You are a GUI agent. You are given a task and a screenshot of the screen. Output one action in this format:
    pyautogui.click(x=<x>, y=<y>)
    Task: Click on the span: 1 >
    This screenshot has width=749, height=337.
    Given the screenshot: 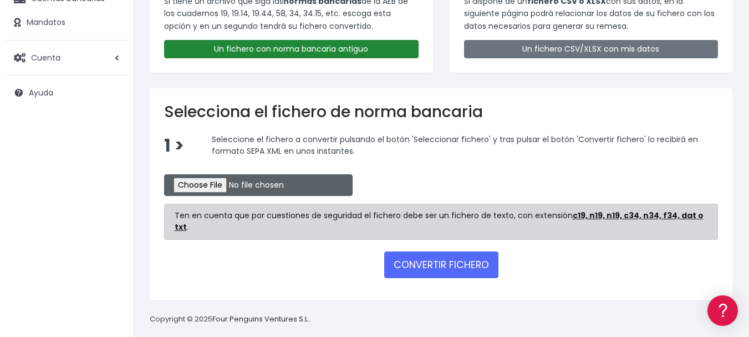 What is the action you would take?
    pyautogui.click(x=174, y=145)
    